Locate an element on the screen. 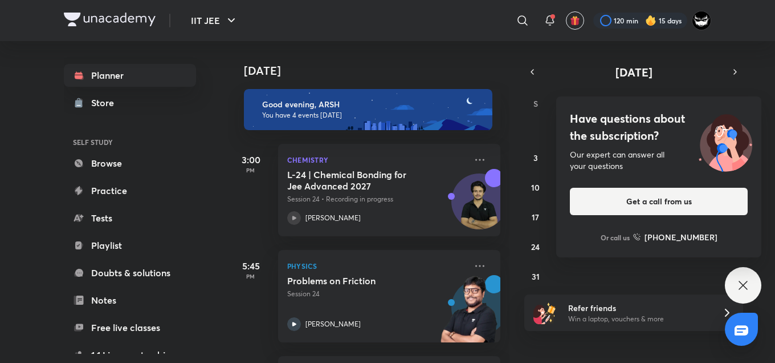 The height and width of the screenshot is (363, 775). button: August 3, 2025 is located at coordinates (536, 157).